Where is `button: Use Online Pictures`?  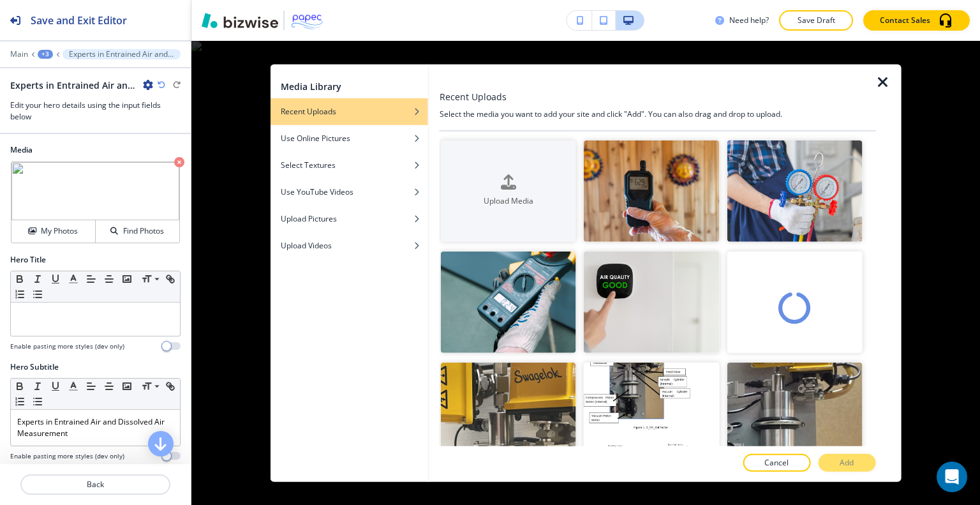
button: Use Online Pictures is located at coordinates (349, 138).